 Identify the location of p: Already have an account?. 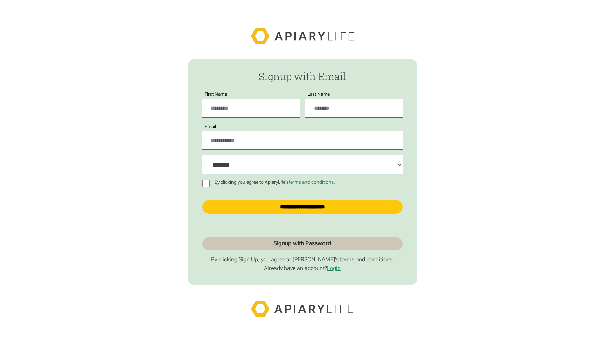
(302, 268).